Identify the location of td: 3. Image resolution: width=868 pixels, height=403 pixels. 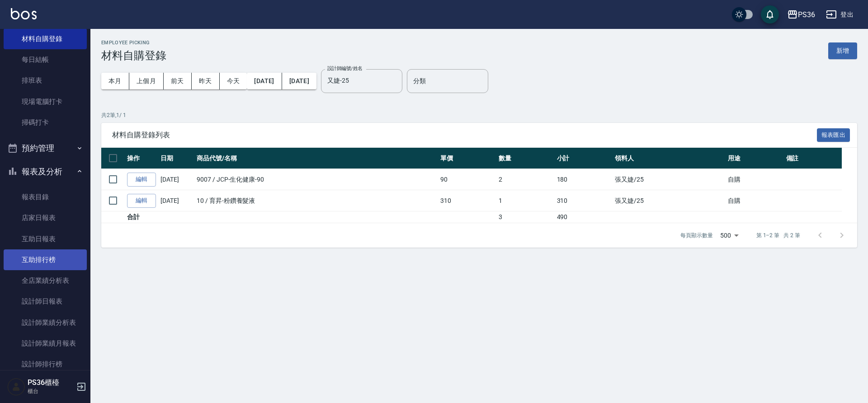
(525, 217).